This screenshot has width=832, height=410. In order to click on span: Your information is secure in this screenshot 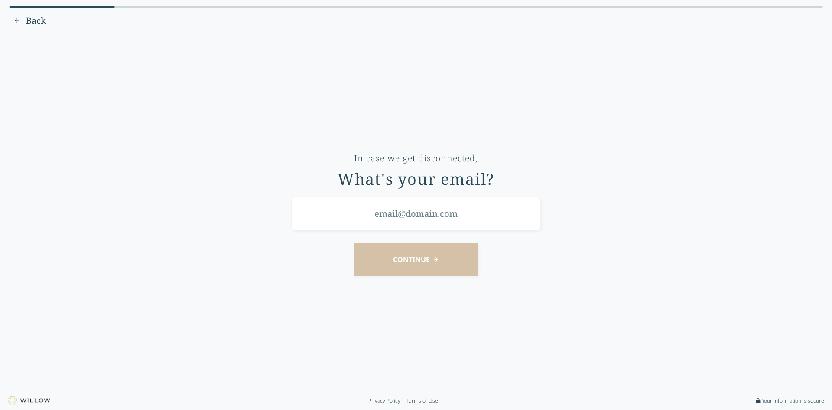, I will do `click(793, 400)`.